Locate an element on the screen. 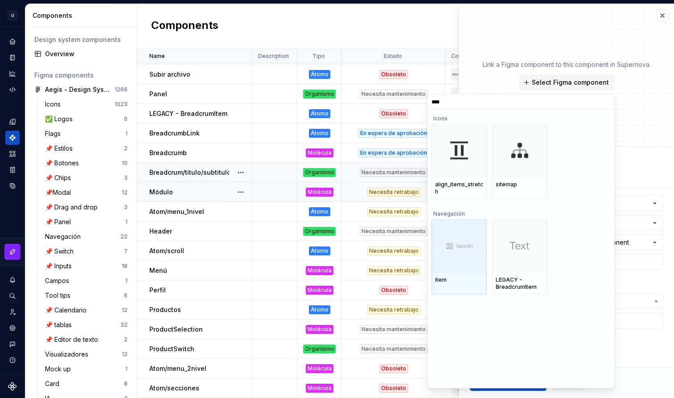  div: Assets is located at coordinates (12, 154).